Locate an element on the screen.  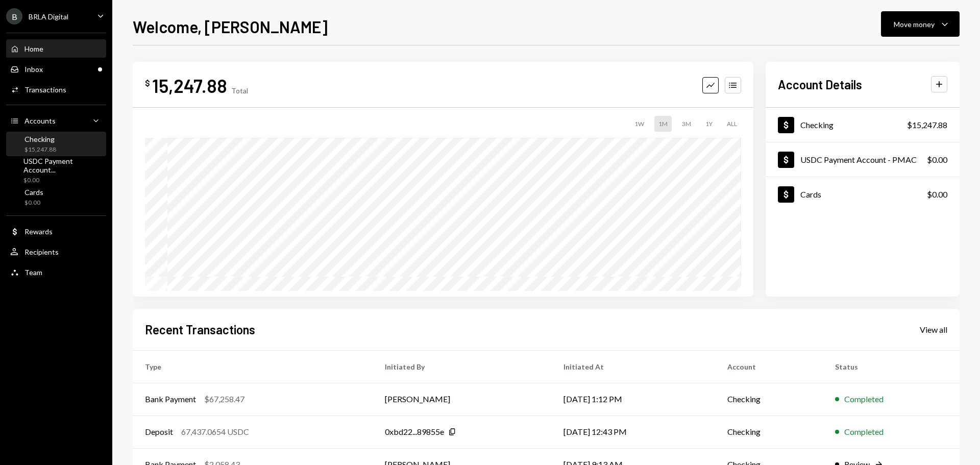
div: View all is located at coordinates (934, 330).